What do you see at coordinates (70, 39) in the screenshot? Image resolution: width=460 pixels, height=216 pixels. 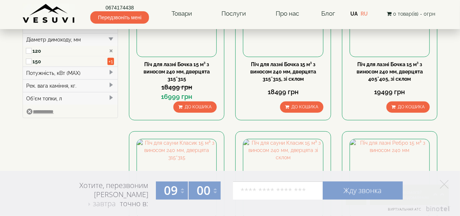 I see `div: Діаметр димоходу, мм` at bounding box center [70, 39].